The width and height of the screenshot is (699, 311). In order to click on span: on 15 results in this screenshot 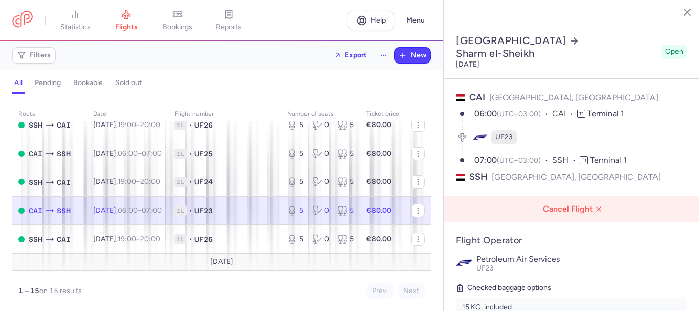, I will do `click(60, 290)`.